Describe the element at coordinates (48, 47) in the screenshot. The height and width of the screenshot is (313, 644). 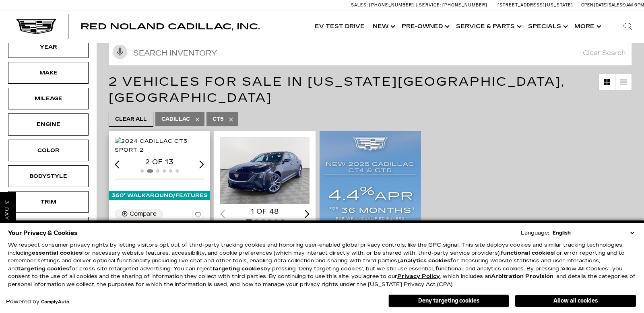
I see `div: Year` at that location.